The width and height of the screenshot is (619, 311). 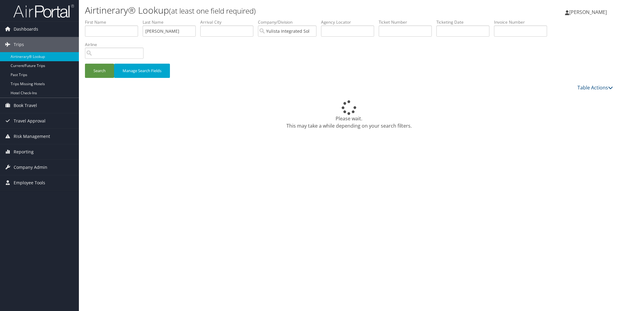 I want to click on span: Travel Approval, so click(x=29, y=121).